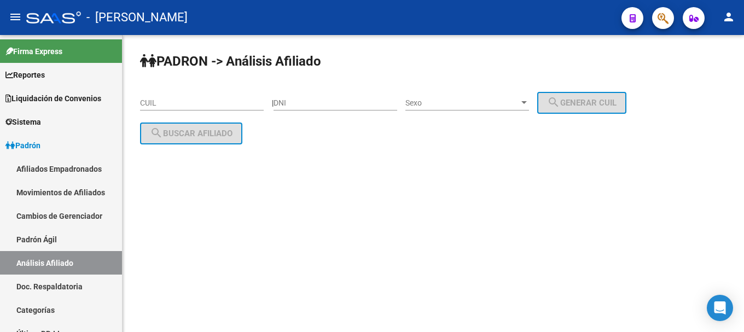  Describe the element at coordinates (23, 122) in the screenshot. I see `span: Sistema` at that location.